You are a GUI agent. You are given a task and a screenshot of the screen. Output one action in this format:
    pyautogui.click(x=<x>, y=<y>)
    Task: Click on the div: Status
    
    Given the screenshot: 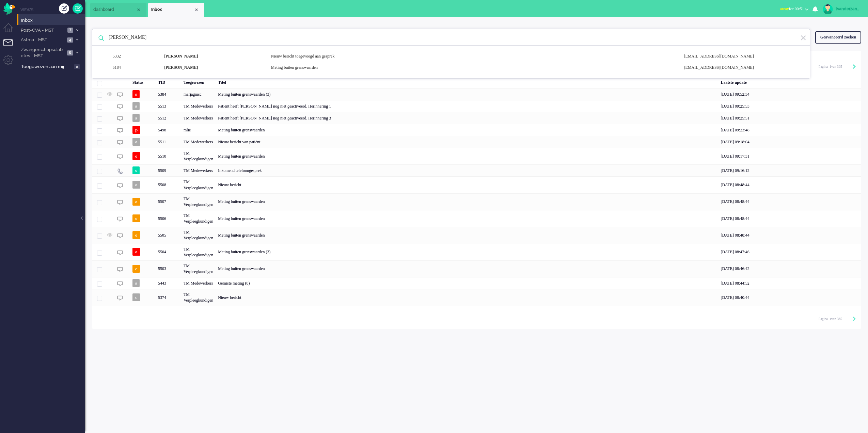 What is the action you would take?
    pyautogui.click(x=143, y=81)
    